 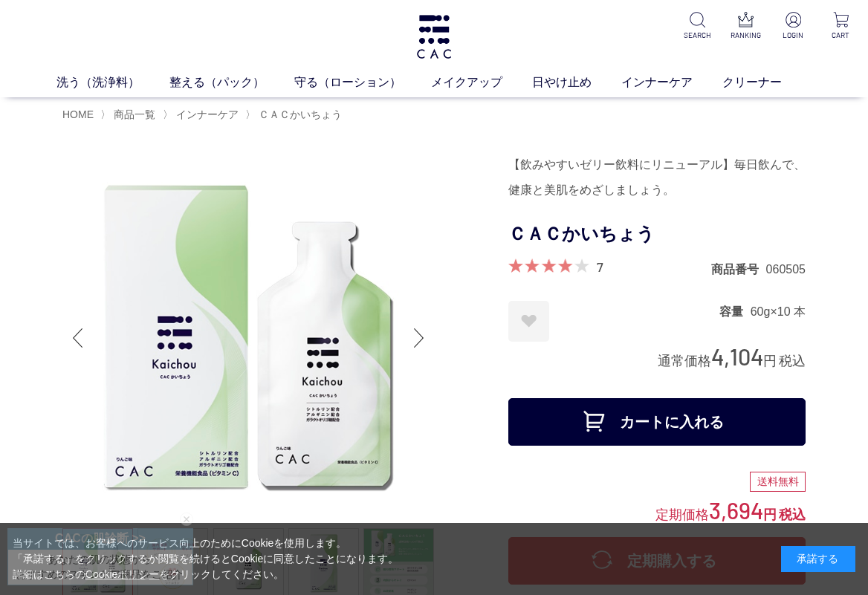 What do you see at coordinates (363, 82) in the screenshot?
I see `a: 守る（ローション）` at bounding box center [363, 82].